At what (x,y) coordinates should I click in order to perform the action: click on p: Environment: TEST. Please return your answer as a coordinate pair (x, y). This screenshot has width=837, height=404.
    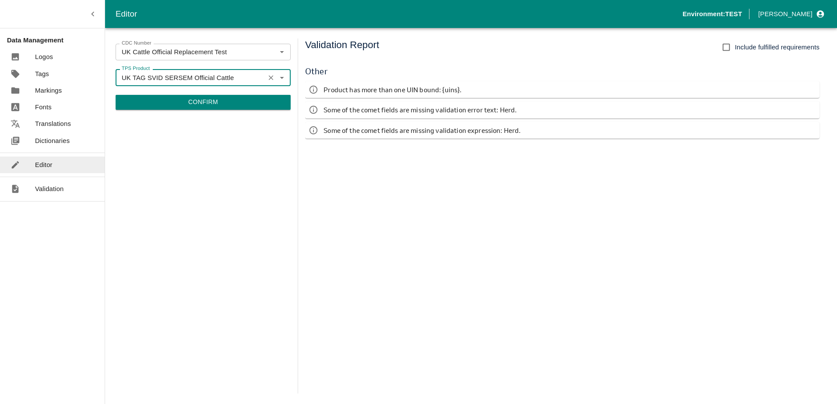
    Looking at the image, I should click on (712, 14).